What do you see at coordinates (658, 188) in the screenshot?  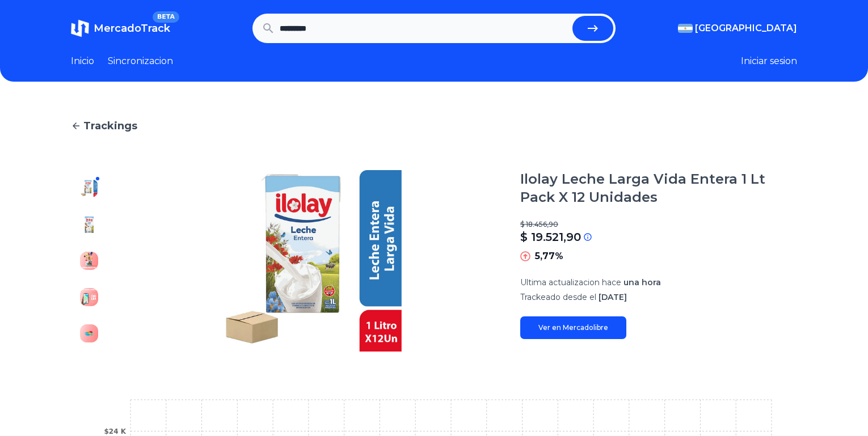 I see `h1: Ilolay Leche Larga Vida Entera 1 Lt Pack X 12 Unidades` at bounding box center [658, 188].